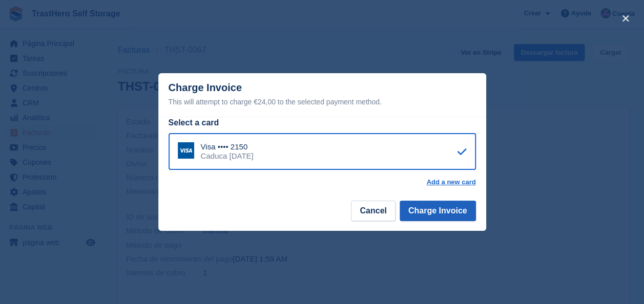  Describe the element at coordinates (626, 18) in the screenshot. I see `button: close` at that location.